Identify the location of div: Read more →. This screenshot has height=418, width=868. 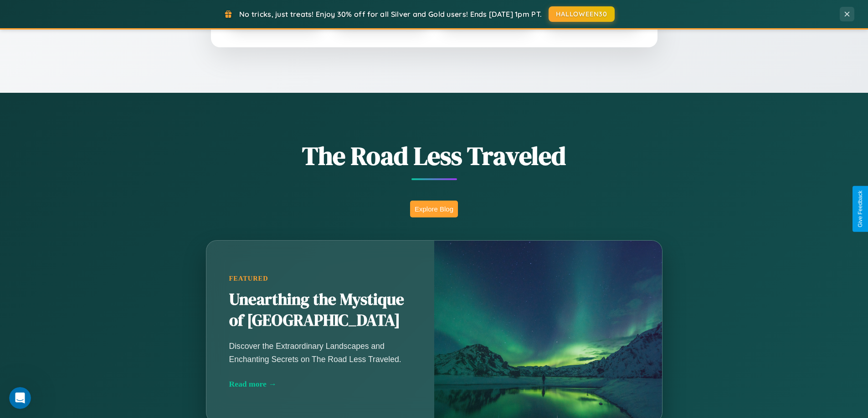
(320, 384).